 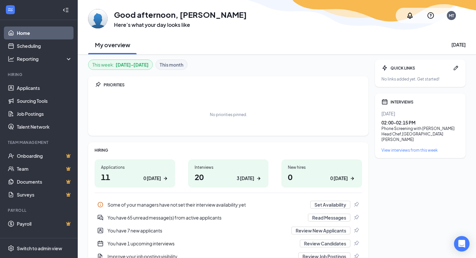 What do you see at coordinates (100, 244) in the screenshot?
I see `svg: CalendarNew` at bounding box center [100, 244].